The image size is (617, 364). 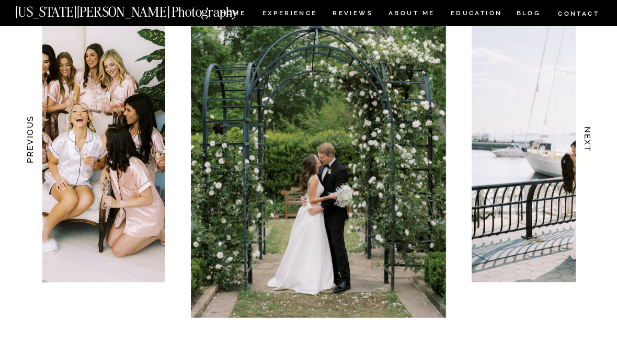 I want to click on nav: Experience, so click(x=289, y=15).